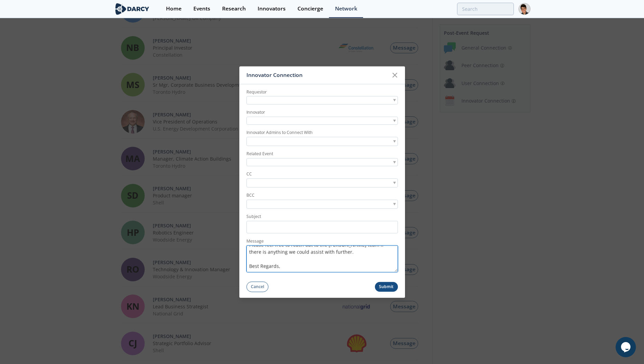 The width and height of the screenshot is (644, 364). I want to click on input: Advanced Search, so click(485, 9).